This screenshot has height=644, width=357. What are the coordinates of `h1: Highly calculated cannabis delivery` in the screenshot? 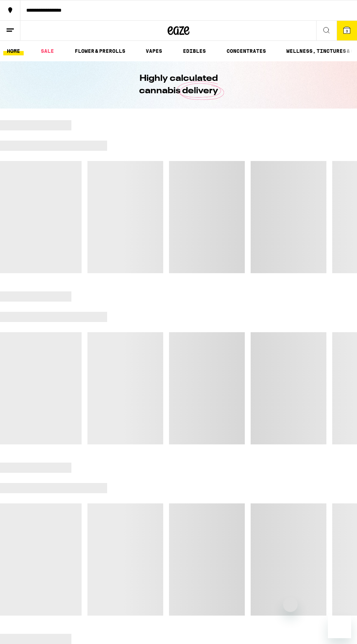 It's located at (178, 85).